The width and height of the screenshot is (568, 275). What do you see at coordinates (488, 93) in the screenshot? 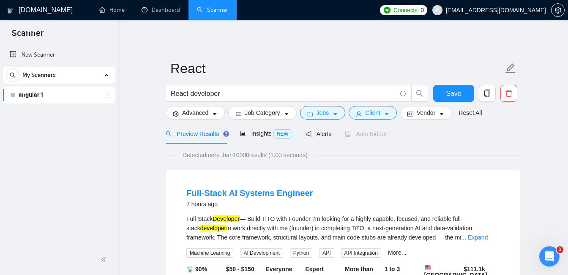
I see `button: copy` at bounding box center [488, 93].